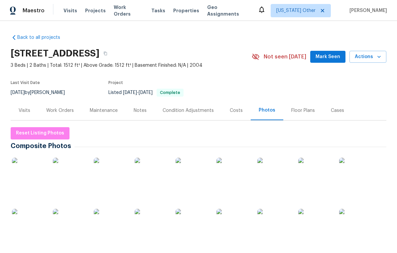  What do you see at coordinates (186, 11) in the screenshot?
I see `span: Properties` at bounding box center [186, 11].